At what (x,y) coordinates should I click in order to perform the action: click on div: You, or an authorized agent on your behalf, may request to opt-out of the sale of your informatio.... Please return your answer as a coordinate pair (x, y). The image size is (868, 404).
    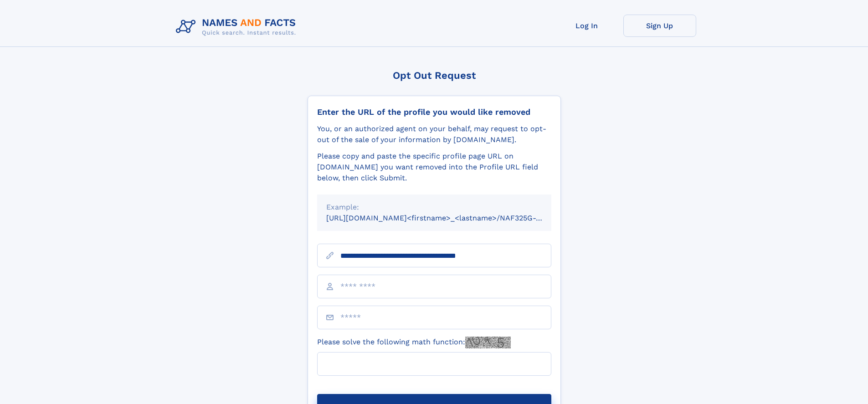
    Looking at the image, I should click on (434, 134).